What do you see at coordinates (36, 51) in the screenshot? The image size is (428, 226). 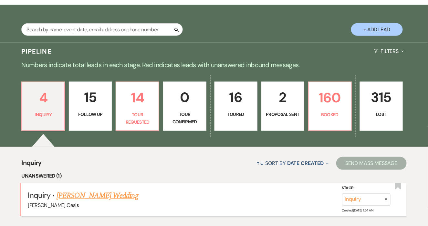 I see `h3: Pipeline` at bounding box center [36, 51].